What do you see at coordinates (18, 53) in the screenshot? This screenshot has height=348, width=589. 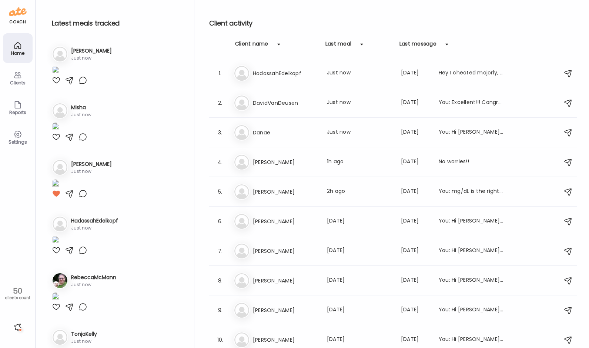 I see `div: Home` at bounding box center [18, 53].